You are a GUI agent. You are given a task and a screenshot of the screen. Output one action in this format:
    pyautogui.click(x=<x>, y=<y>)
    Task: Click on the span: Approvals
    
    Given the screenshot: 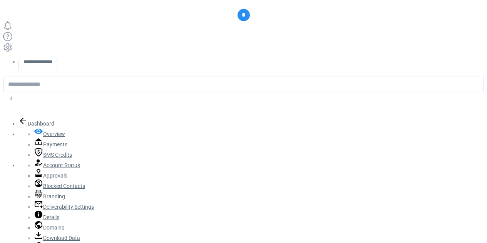 What is the action you would take?
    pyautogui.click(x=55, y=176)
    